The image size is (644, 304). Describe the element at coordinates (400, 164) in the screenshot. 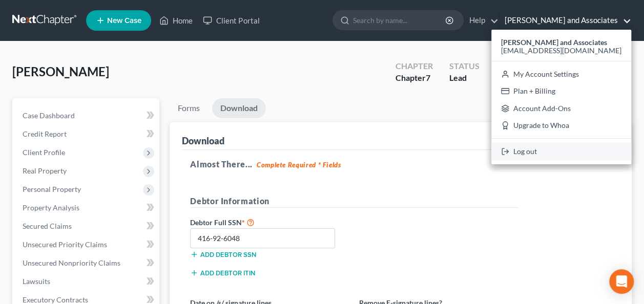

I see `h5: Almost There...` at that location.